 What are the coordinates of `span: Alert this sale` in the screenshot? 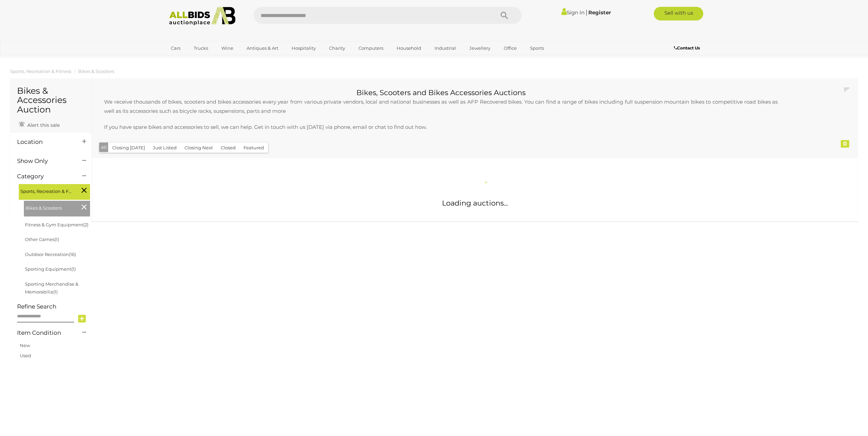 It's located at (43, 125).